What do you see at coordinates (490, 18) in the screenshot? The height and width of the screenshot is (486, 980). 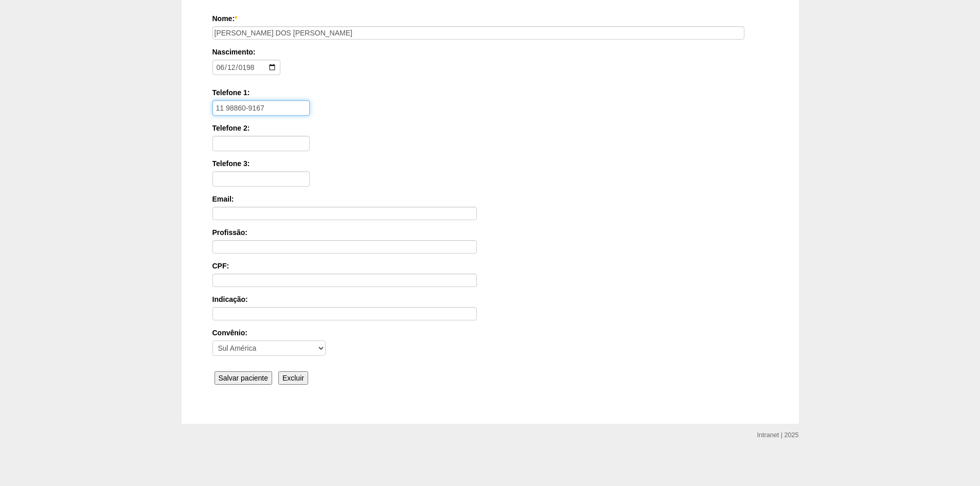 I see `label: Nome:` at bounding box center [490, 18].